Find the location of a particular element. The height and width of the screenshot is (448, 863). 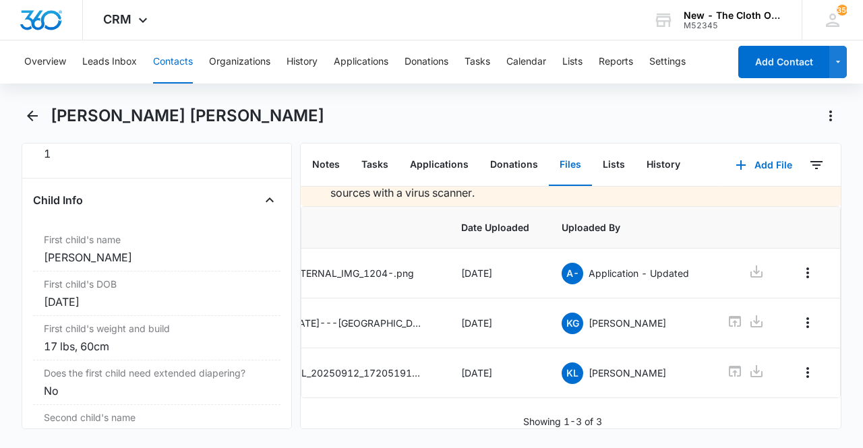

button: Settings is located at coordinates (668, 62).